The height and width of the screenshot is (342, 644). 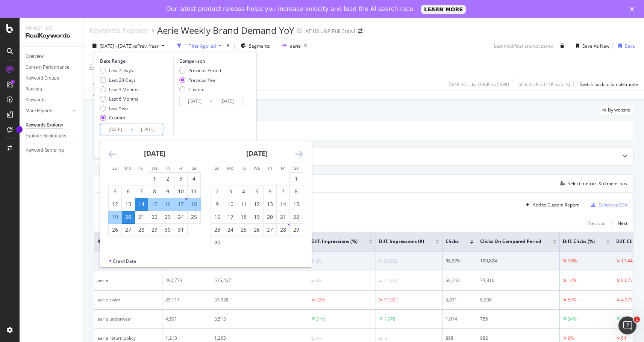 What do you see at coordinates (168, 192) in the screenshot?
I see `td: Choose Thursday, May 9, 2024 as your check-in date. It’s available.` at bounding box center [168, 192].